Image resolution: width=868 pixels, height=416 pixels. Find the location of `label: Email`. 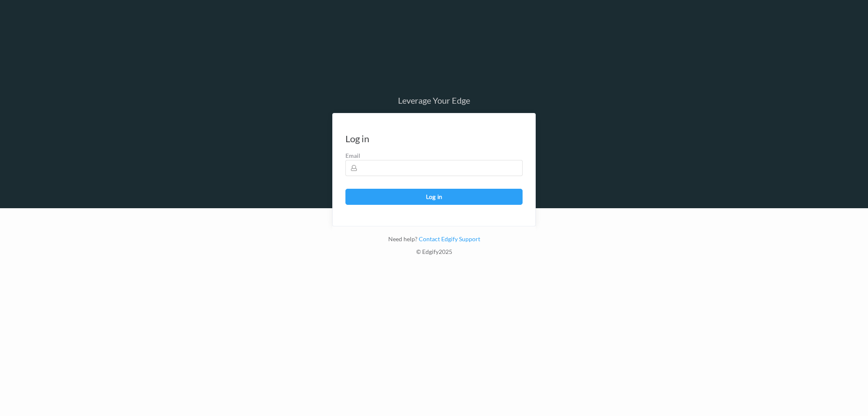

label: Email is located at coordinates (434, 155).